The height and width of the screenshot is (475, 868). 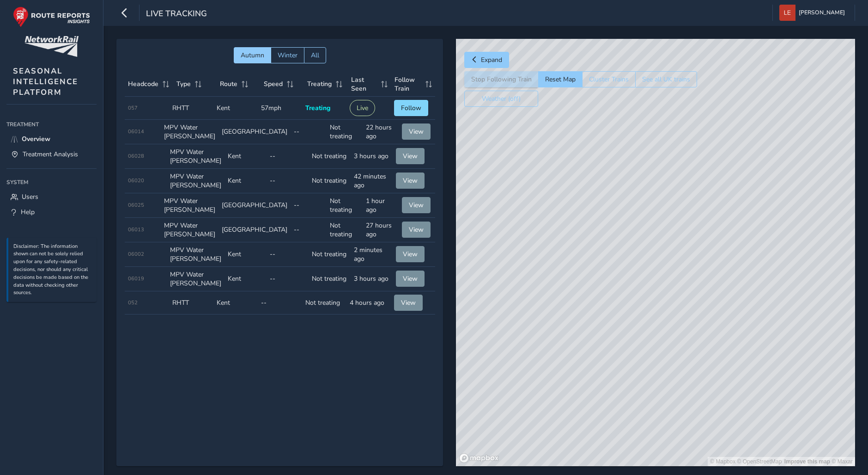 What do you see at coordinates (184, 84) in the screenshot?
I see `span: Type` at bounding box center [184, 84].